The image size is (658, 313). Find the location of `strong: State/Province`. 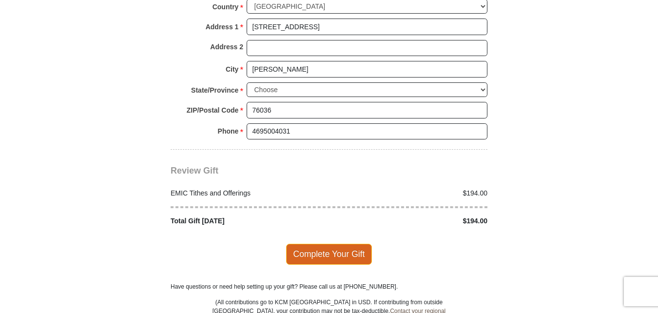

strong: State/Province is located at coordinates (215, 90).